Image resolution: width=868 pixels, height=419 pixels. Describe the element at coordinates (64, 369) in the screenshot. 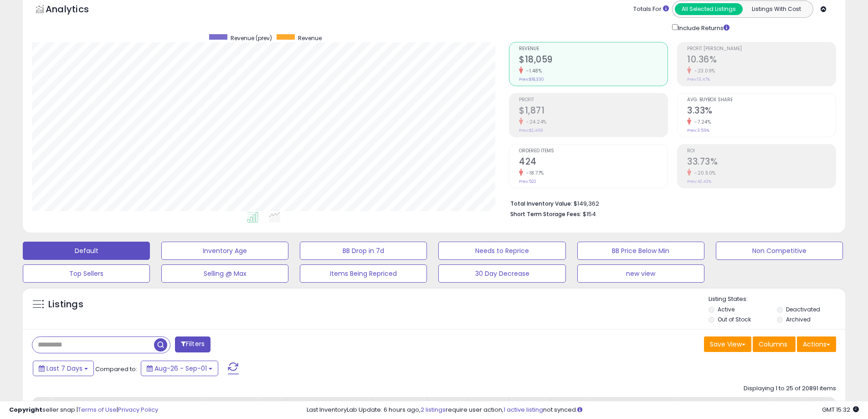

I see `span: Last 7 Days` at that location.